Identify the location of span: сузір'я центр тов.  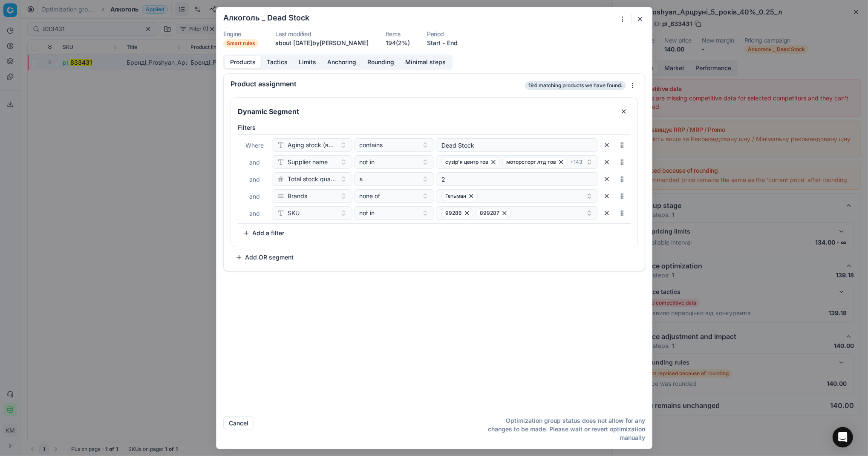
(466, 162).